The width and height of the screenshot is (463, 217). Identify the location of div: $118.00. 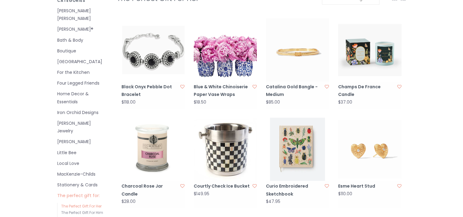
(129, 102).